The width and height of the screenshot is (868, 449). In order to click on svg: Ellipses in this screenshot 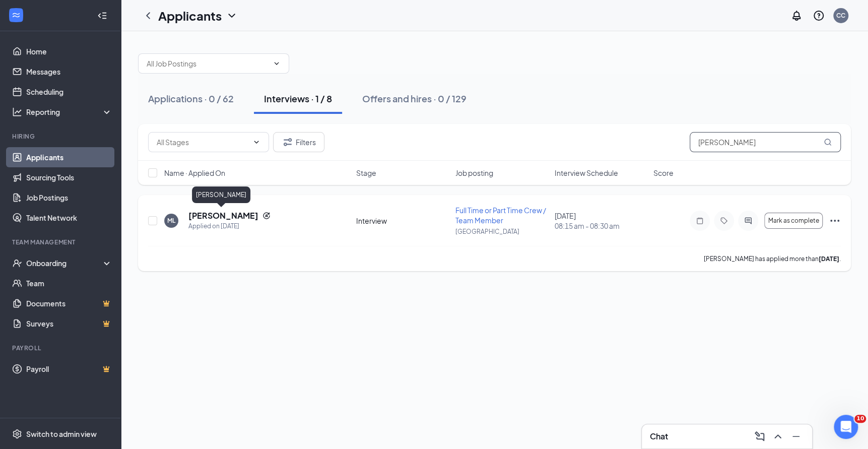, I will do `click(835, 220)`.